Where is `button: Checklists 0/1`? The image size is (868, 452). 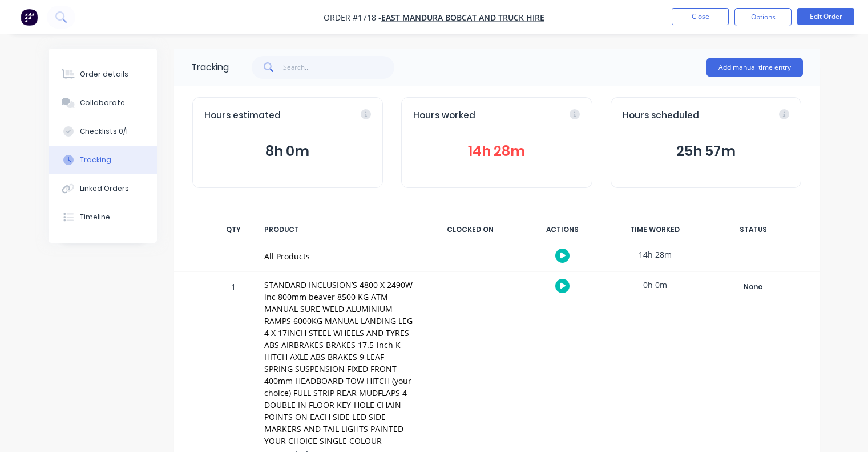
button: Checklists 0/1 is located at coordinates (103, 132).